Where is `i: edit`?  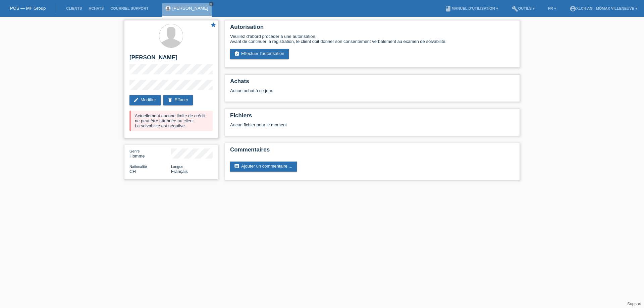 i: edit is located at coordinates (136, 100).